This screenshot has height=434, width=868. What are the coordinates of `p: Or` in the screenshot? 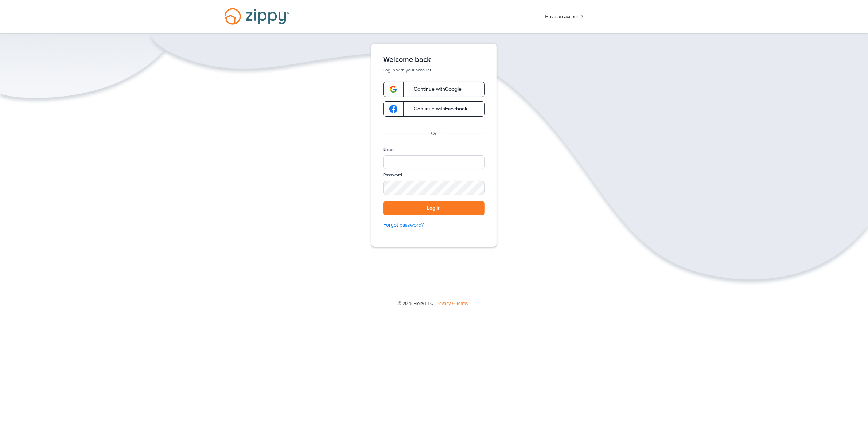 It's located at (434, 134).